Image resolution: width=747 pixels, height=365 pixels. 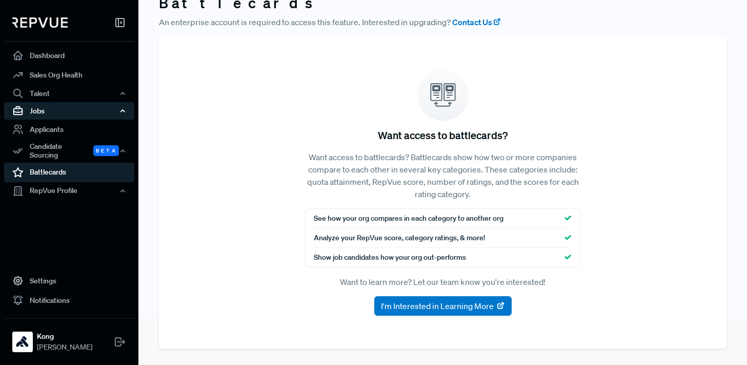 What do you see at coordinates (69, 190) in the screenshot?
I see `button: RepVue Profile` at bounding box center [69, 190].